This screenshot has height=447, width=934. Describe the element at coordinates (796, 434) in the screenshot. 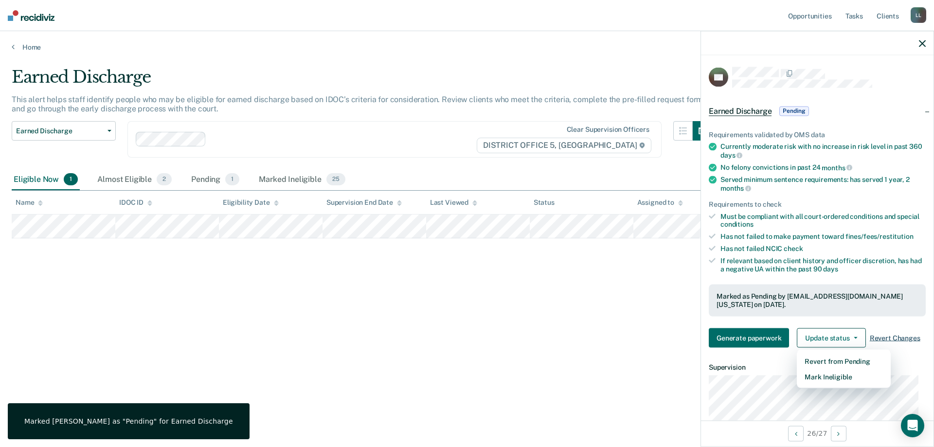

I see `button: Previous Opportunity` at that location.